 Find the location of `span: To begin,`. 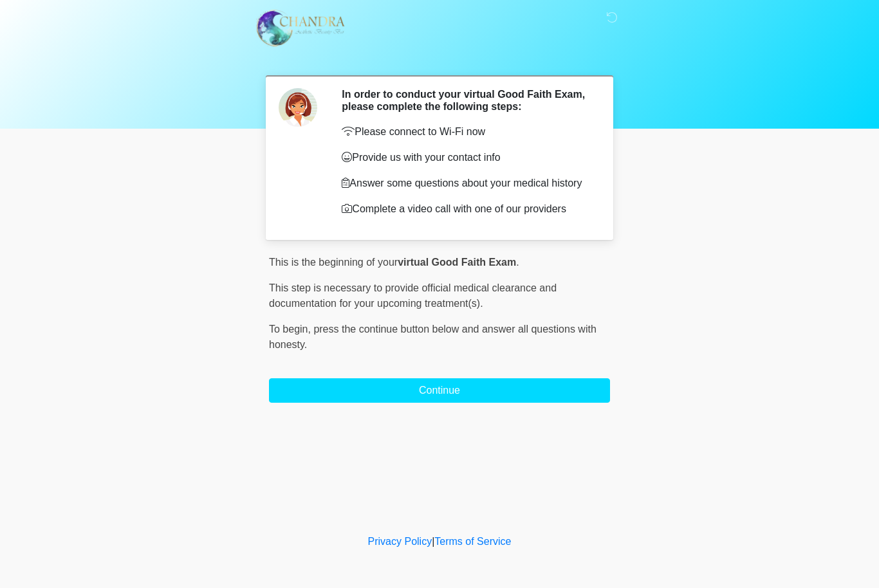

span: To begin, is located at coordinates (291, 329).